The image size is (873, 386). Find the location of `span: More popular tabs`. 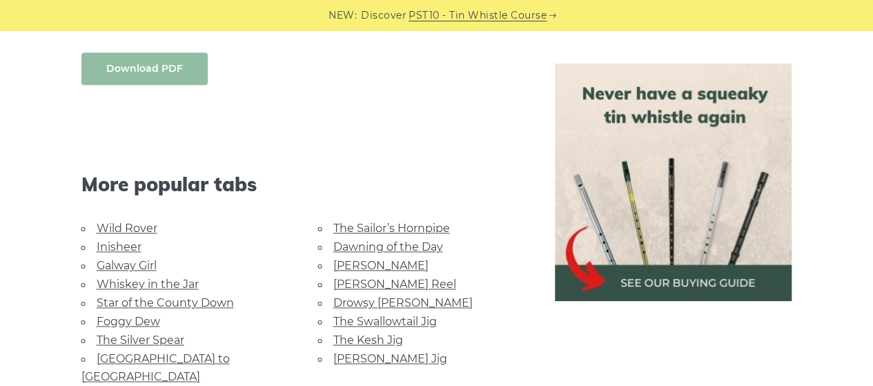

span: More popular tabs is located at coordinates (302, 184).